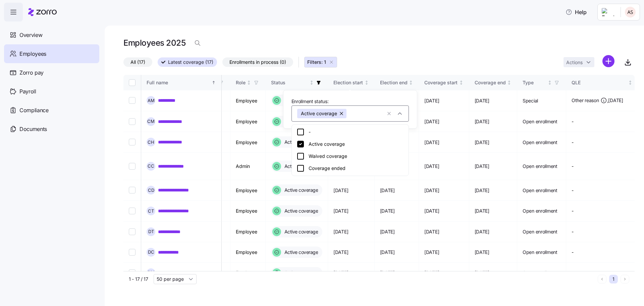 This screenshot has width=644, height=306. I want to click on span: Special, so click(530, 101).